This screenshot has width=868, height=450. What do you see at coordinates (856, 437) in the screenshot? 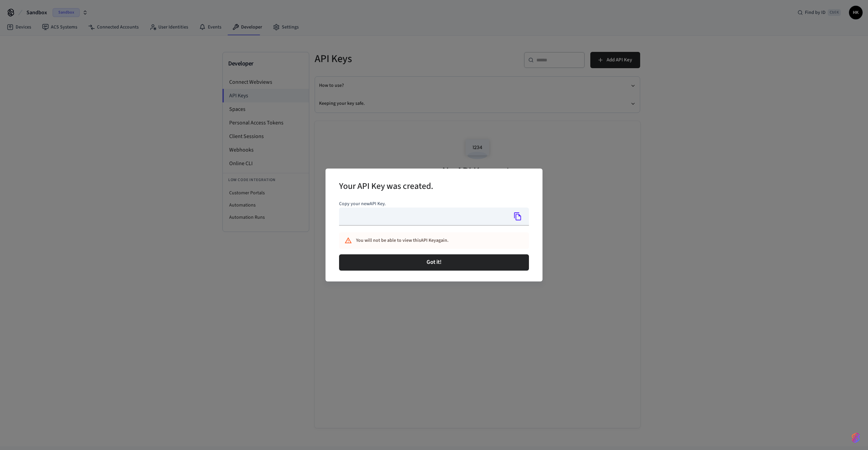
I see `img: SeamLogoGradient.69752ec5.svg` at bounding box center [856, 437].